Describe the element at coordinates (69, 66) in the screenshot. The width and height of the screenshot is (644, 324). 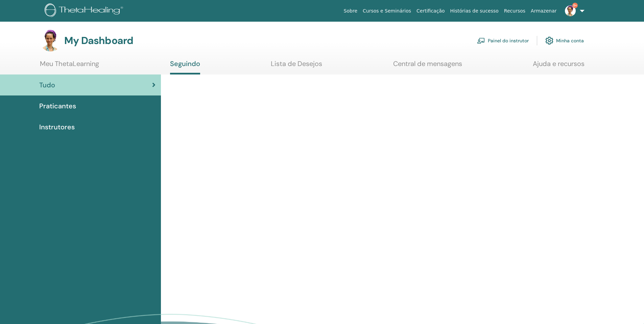
I see `a: Meu ThetaLearning` at that location.